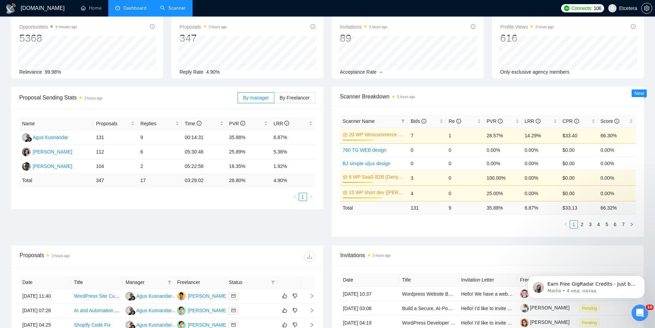 This screenshot has height=328, width=655. Describe the element at coordinates (599, 224) in the screenshot. I see `li: 4` at that location.